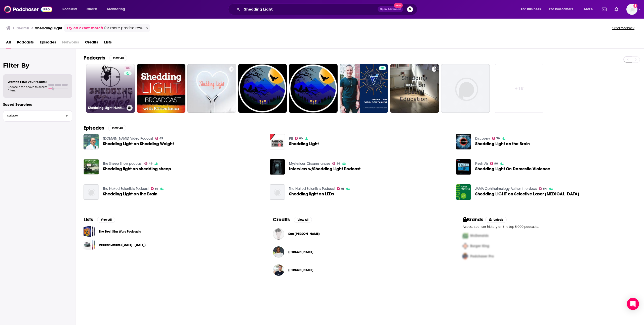 The image size is (644, 325). I want to click on a: JAMA Ophthalmology Author Interviews, so click(506, 189).